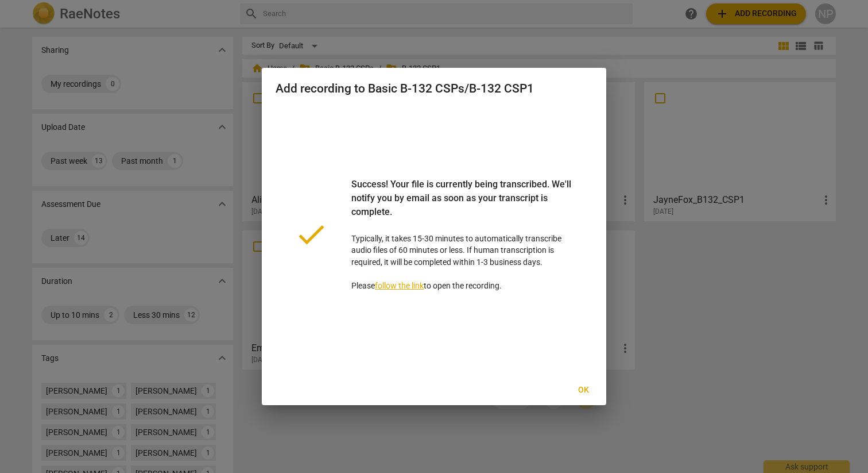 The height and width of the screenshot is (473, 868). Describe the element at coordinates (463, 234) in the screenshot. I see `p: Typically, it takes 15-30 minutes to automatically transcribe audio files of 60 minutes or less. ...` at that location.